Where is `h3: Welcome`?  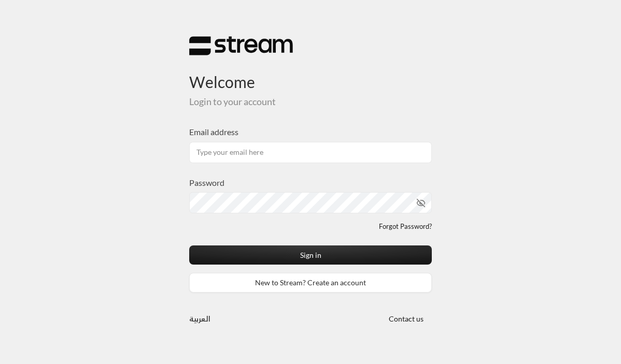
h3: Welcome is located at coordinates (310, 74).